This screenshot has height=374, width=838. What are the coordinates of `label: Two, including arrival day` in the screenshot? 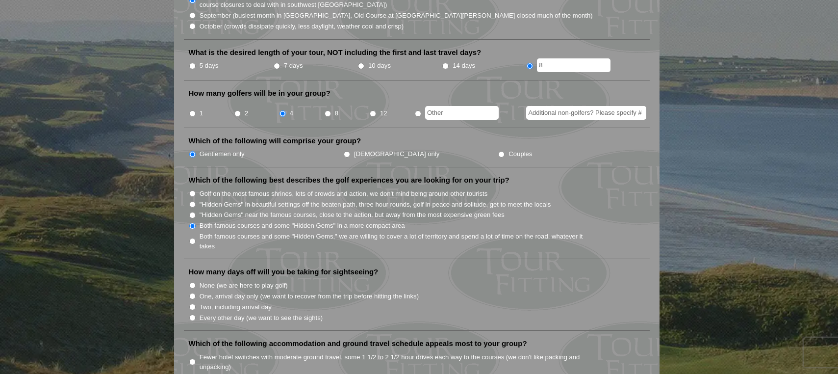 It's located at (235, 307).